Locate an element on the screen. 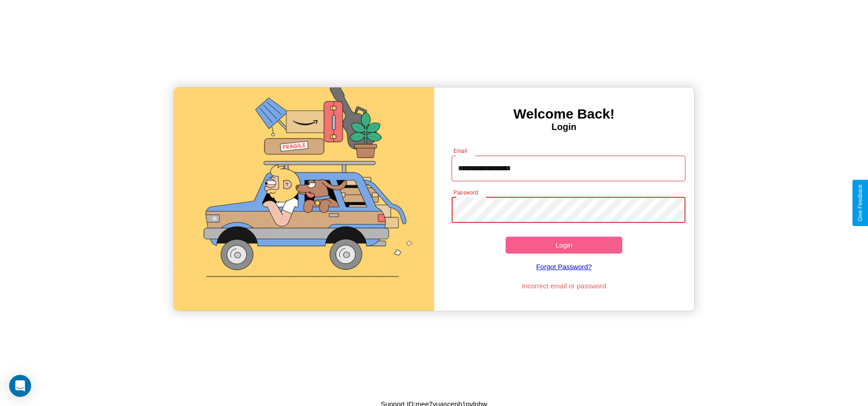  label: Password is located at coordinates (465, 193).